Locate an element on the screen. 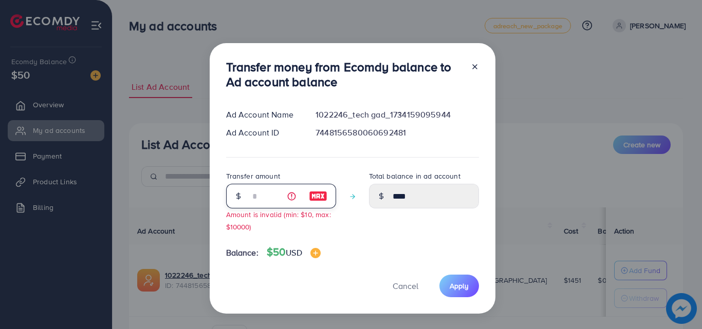 The width and height of the screenshot is (702, 329). span: Cancel is located at coordinates (405, 286).